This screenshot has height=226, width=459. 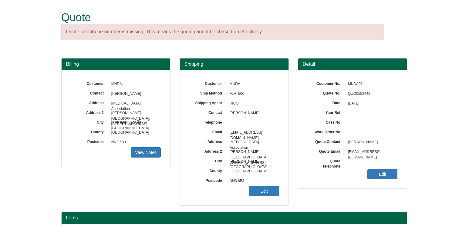 I want to click on label: Case No, so click(x=326, y=122).